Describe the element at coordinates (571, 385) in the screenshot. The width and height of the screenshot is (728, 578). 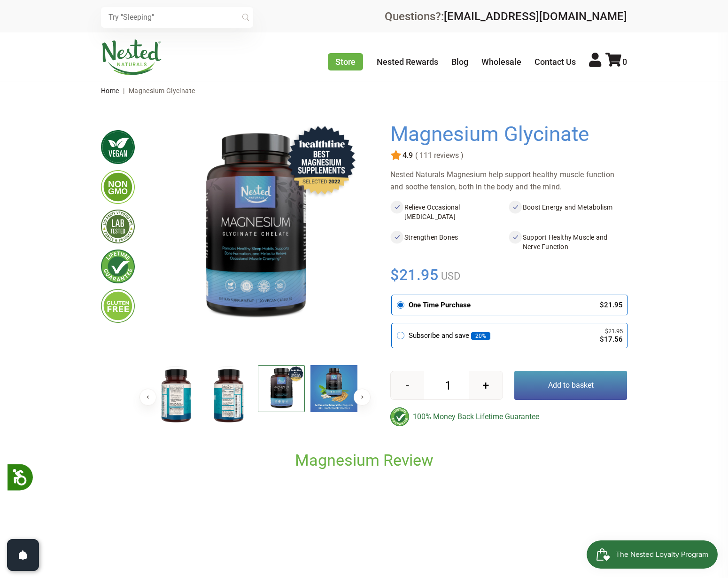
I see `button: Add to basket` at that location.